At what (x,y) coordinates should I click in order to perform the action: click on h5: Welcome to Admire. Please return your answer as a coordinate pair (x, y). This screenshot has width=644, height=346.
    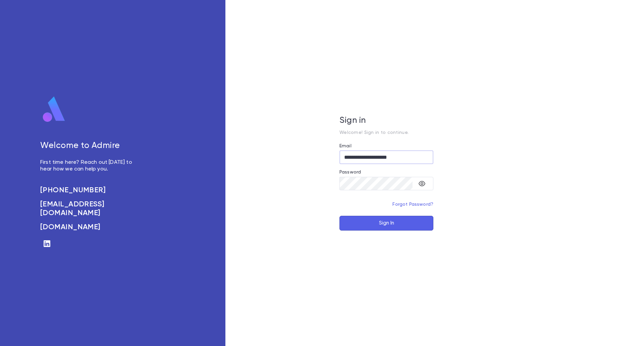
    Looking at the image, I should click on (90, 146).